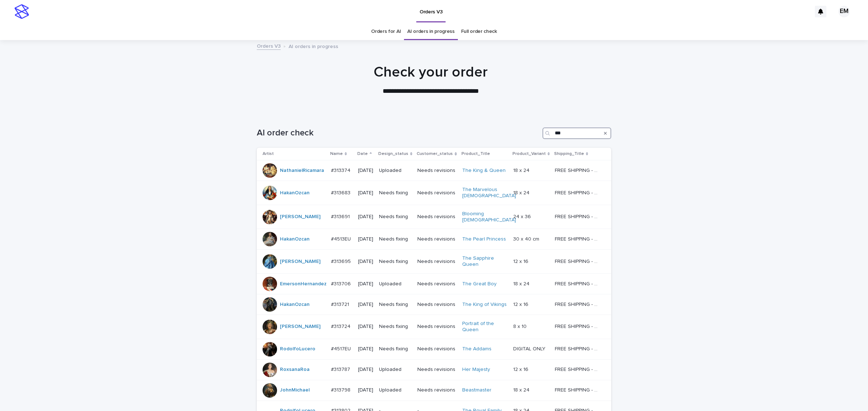 This screenshot has width=868, height=411. I want to click on p: #313706, so click(341, 283).